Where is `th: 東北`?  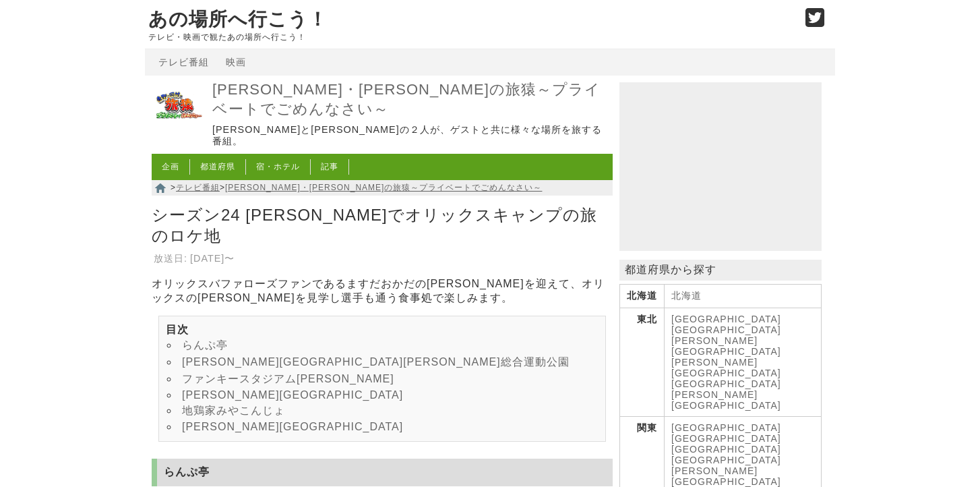 th: 東北 is located at coordinates (642, 362).